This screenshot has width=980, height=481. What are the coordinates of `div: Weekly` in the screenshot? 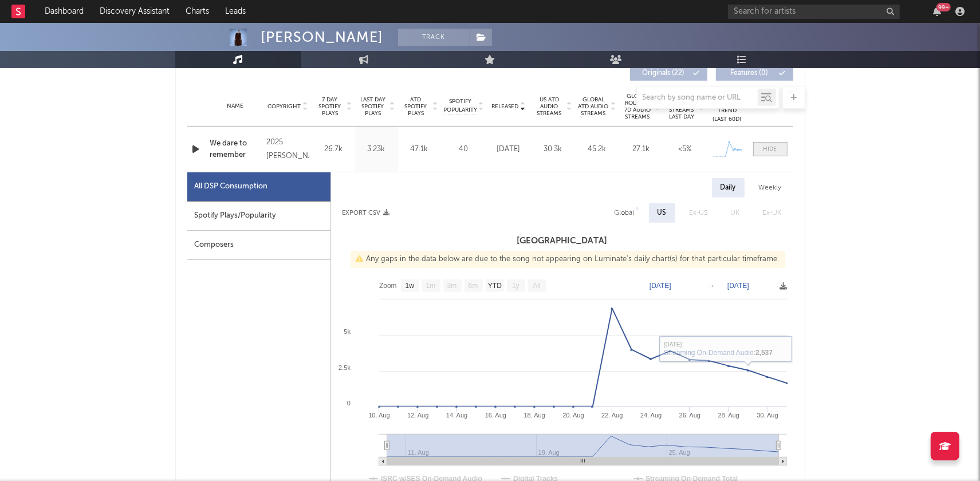 It's located at (771, 188).